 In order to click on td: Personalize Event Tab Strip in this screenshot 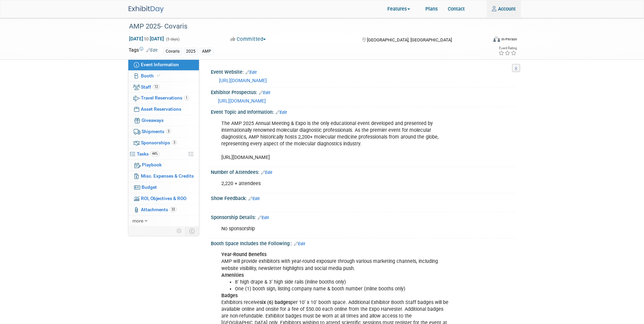, I will do `click(179, 231)`.